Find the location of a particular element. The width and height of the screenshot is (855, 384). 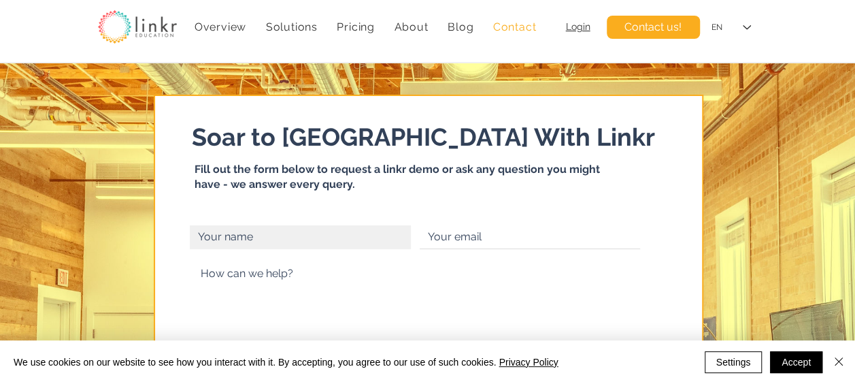

span: Login is located at coordinates (578, 27).